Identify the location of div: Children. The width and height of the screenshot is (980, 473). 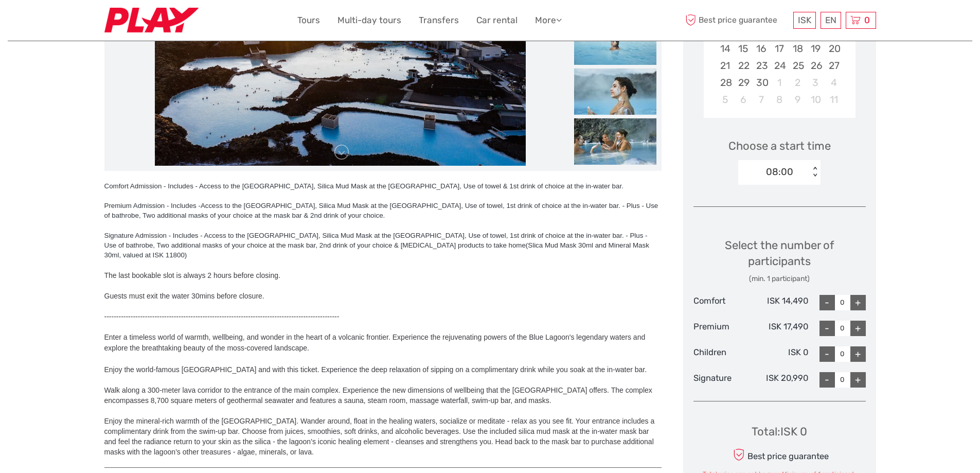
(723, 354).